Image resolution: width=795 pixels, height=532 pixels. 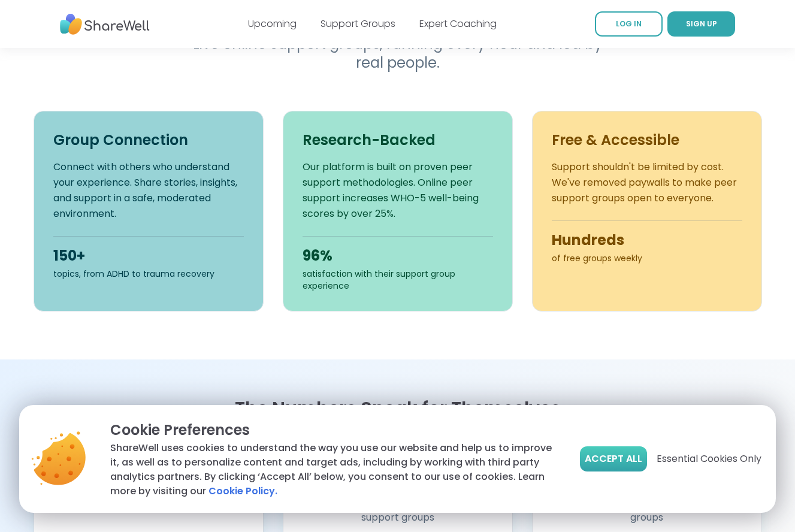 What do you see at coordinates (335, 469) in the screenshot?
I see `p: ShareWell uses cookies to understand the way you use our website and help us to improve it, as we...` at bounding box center [335, 469].